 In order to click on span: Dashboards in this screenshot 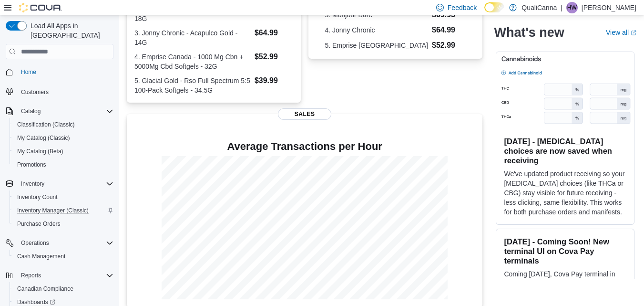, I will do `click(36, 302)`.